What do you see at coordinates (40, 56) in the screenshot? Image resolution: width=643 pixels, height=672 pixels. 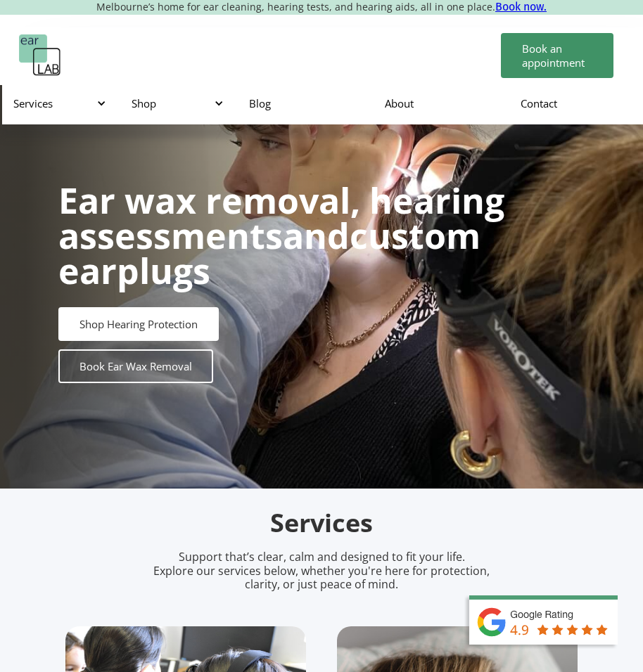 I see `a: home` at bounding box center [40, 56].